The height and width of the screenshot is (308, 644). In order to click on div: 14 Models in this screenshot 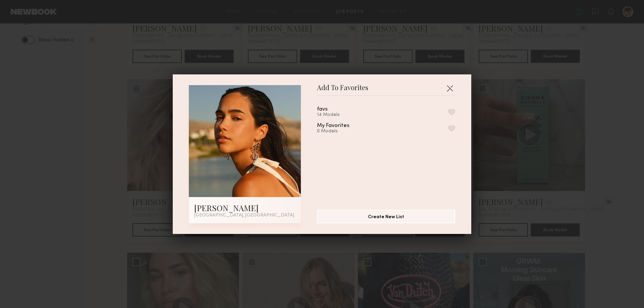, I will do `click(330, 115)`.